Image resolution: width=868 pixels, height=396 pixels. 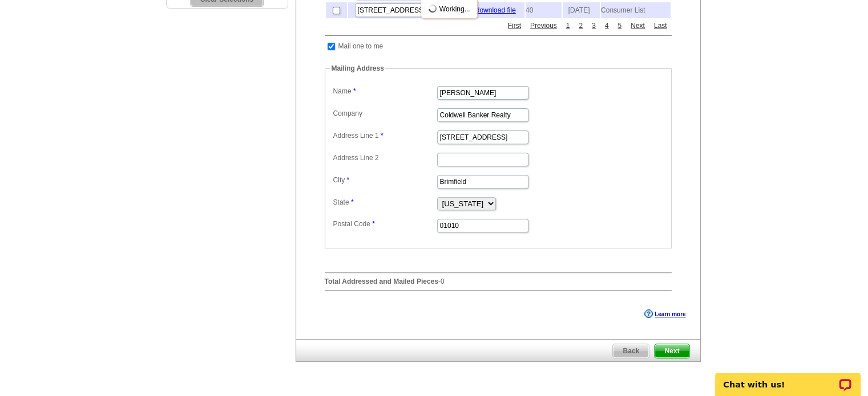 What do you see at coordinates (543, 26) in the screenshot?
I see `a: Previous` at bounding box center [543, 26].